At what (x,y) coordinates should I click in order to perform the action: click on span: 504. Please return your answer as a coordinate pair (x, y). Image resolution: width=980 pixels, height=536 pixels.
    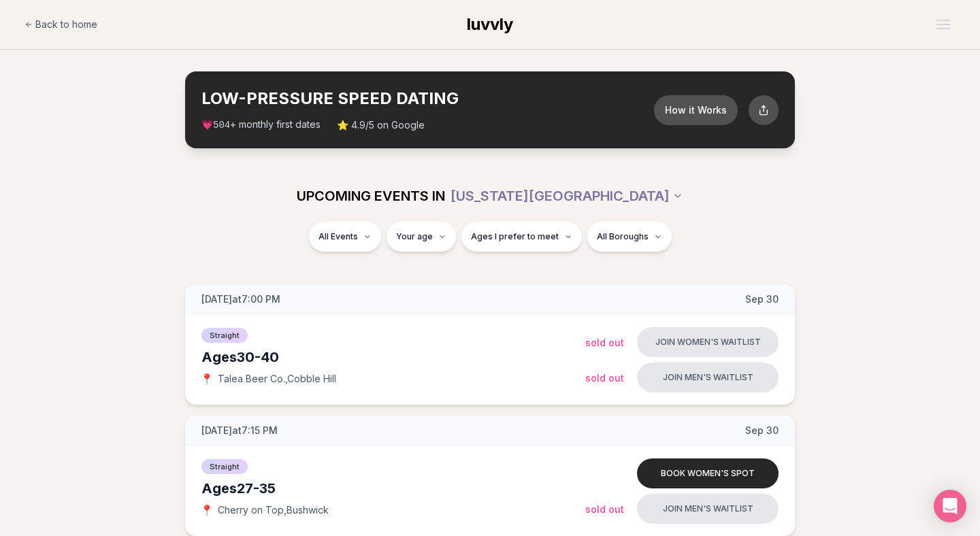
    Looking at the image, I should click on (221, 125).